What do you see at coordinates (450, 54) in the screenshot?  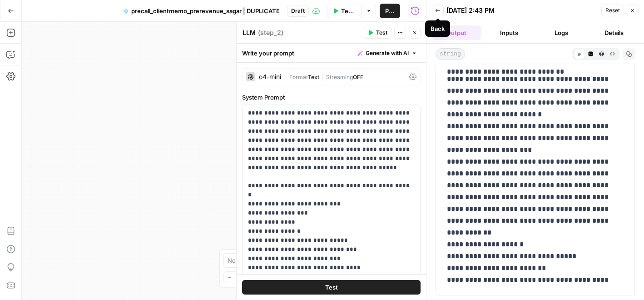 I see `span: string` at bounding box center [450, 54].